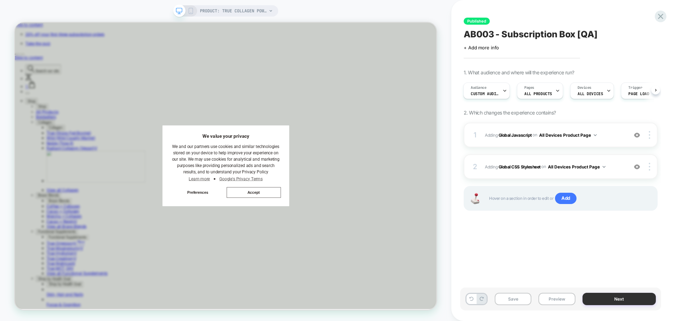 This screenshot has width=677, height=321. Describe the element at coordinates (515, 135) in the screenshot. I see `b: Global Javascript` at that location.